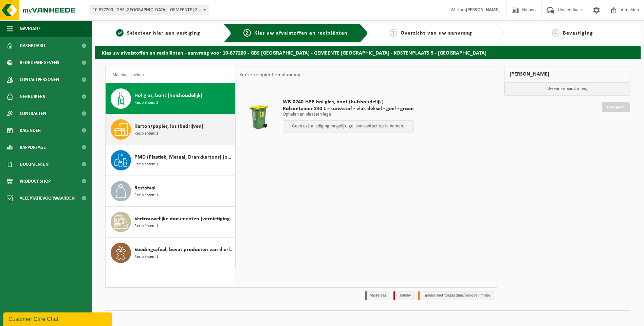 Image resolution: width=644 pixels, height=326 pixels. What do you see at coordinates (404, 296) in the screenshot?
I see `li: Holiday` at bounding box center [404, 296].